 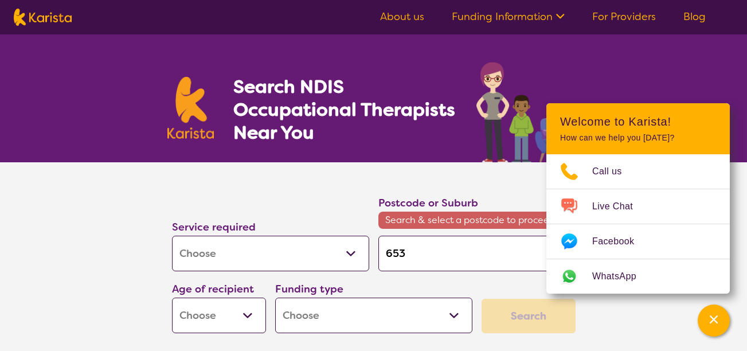 I want to click on a: For Providers, so click(x=624, y=17).